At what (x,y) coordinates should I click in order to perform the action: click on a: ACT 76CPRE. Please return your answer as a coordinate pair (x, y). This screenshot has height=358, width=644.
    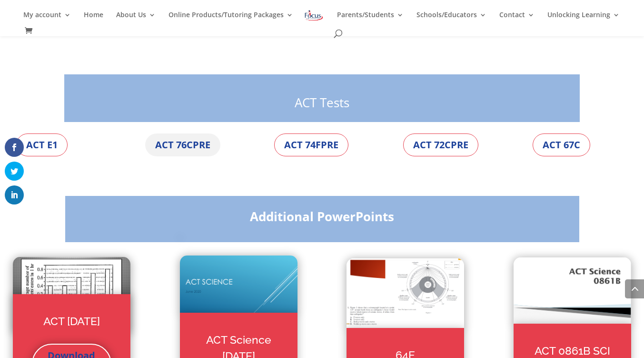
    Looking at the image, I should click on (183, 145).